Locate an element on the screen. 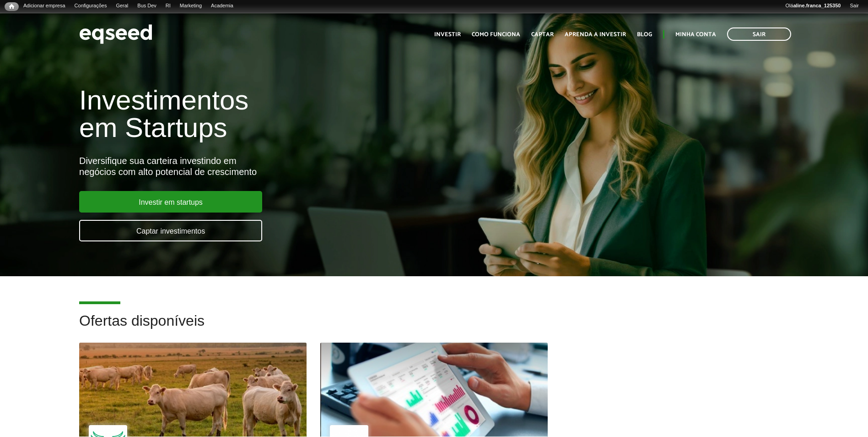  a: Captar investimentos is located at coordinates (171, 230).